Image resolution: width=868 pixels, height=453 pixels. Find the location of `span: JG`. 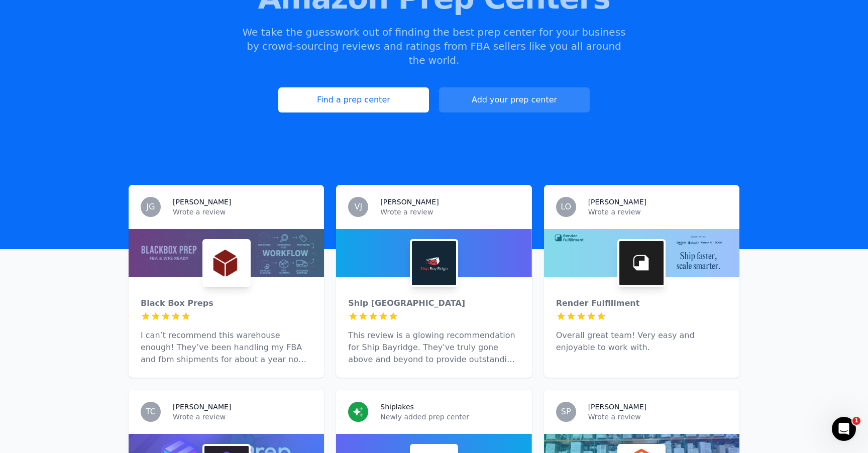

span: JG is located at coordinates (150, 207).